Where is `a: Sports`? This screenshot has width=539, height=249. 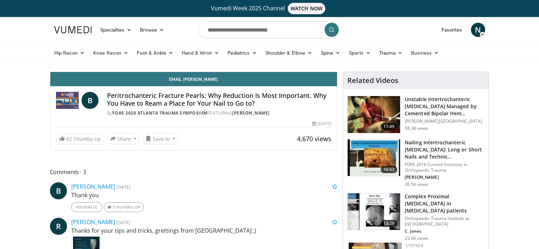 a: Sports is located at coordinates (360, 53).